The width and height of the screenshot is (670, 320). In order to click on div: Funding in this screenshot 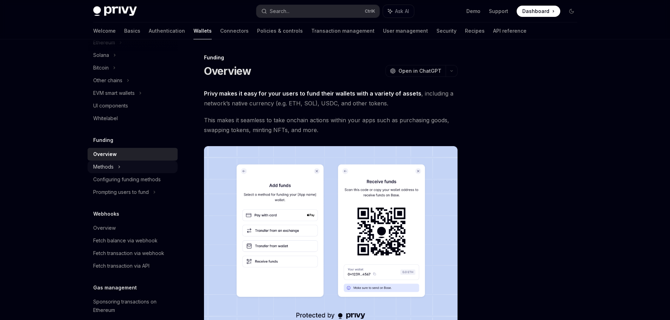, I will do `click(331, 58)`.